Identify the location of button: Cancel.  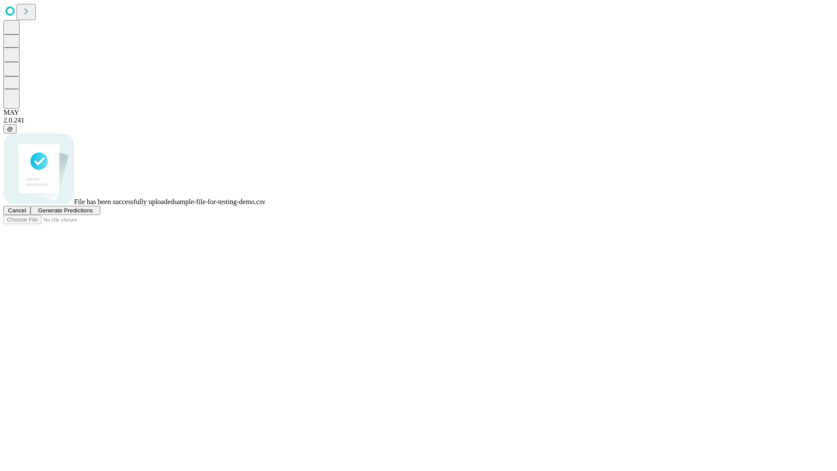
(17, 210).